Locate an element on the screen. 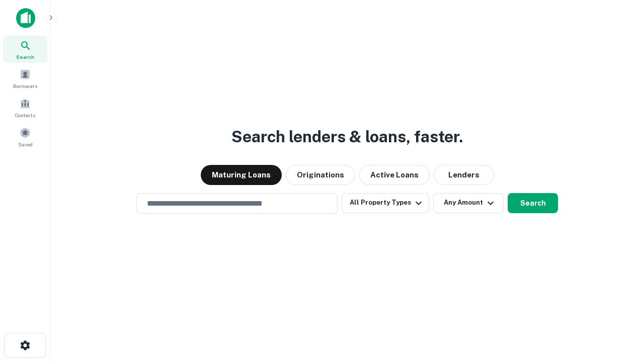  div: Search is located at coordinates (25, 49).